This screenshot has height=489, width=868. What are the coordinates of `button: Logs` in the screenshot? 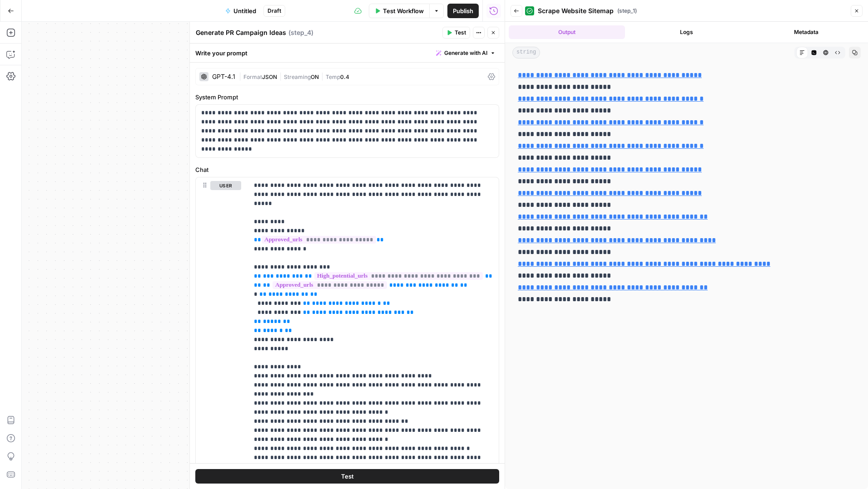 It's located at (687, 32).